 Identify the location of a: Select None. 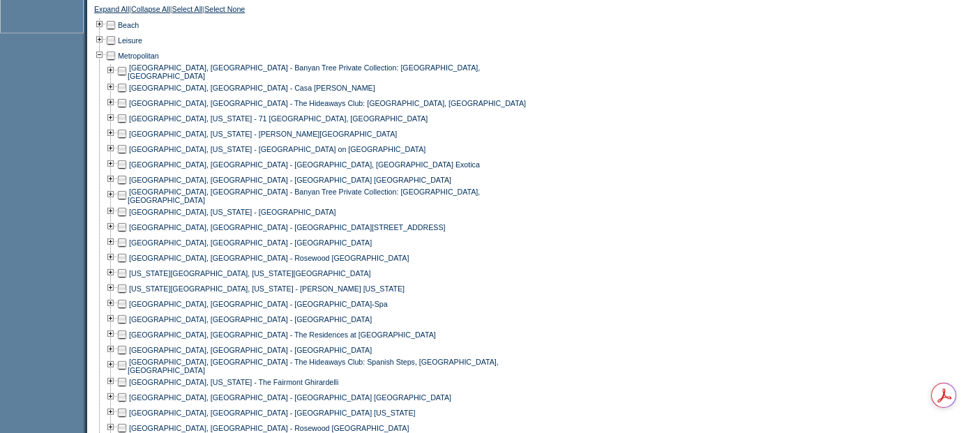
(224, 11).